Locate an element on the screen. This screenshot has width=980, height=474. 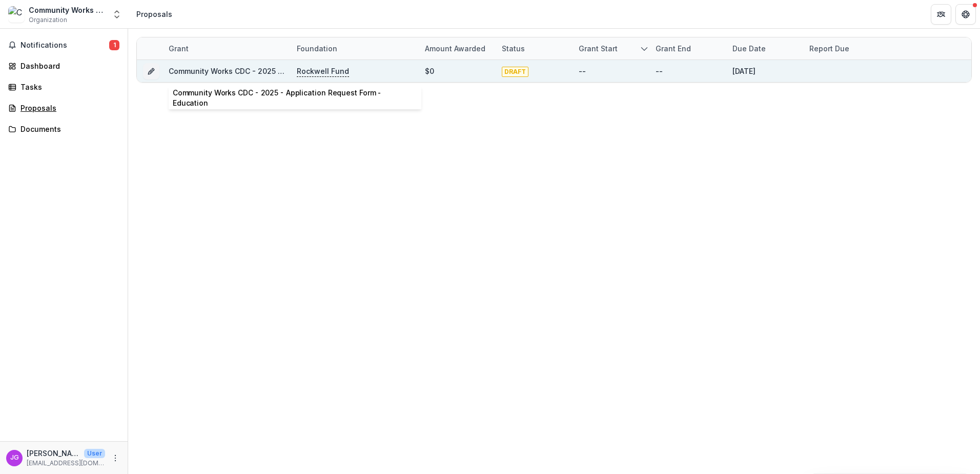
p: User is located at coordinates (94, 453).